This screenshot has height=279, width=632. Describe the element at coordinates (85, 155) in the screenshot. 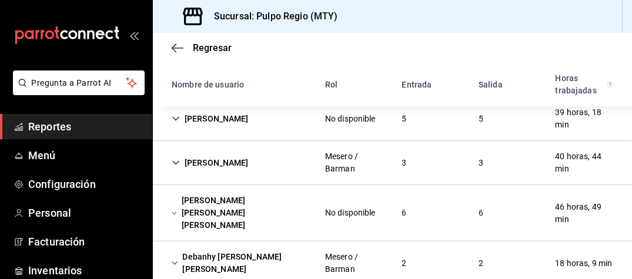

I see `span: Menú` at that location.